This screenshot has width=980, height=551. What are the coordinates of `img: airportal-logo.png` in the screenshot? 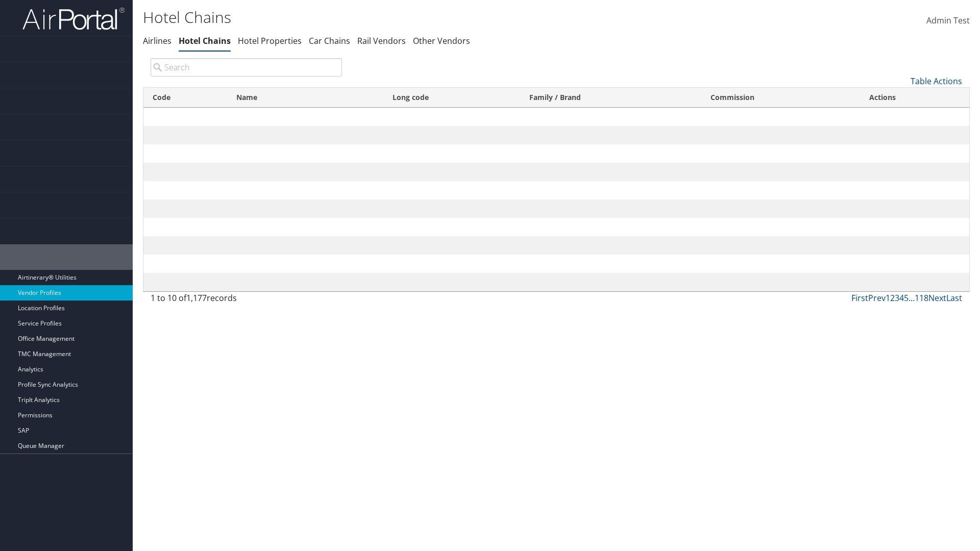 It's located at (73, 18).